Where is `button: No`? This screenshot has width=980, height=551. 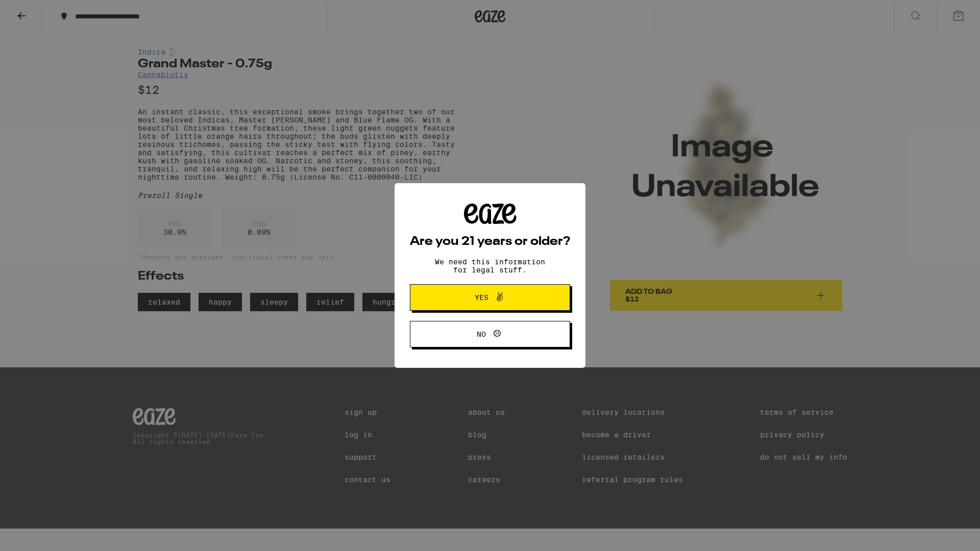
button: No is located at coordinates (490, 335).